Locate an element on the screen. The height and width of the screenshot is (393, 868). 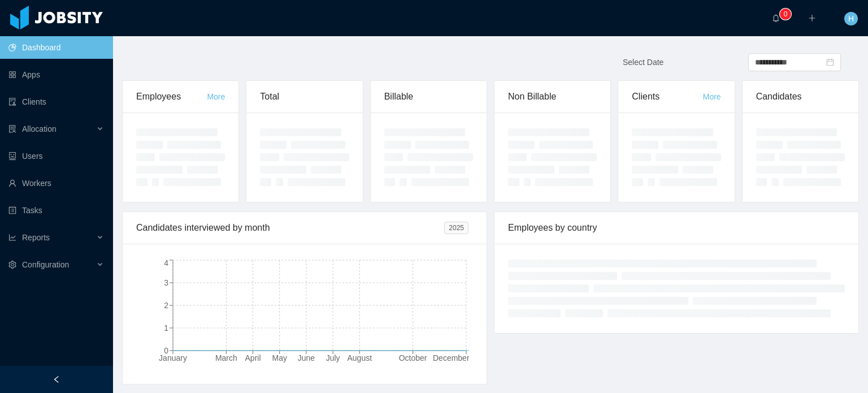
a: icon: profileTasks is located at coordinates (56, 210).